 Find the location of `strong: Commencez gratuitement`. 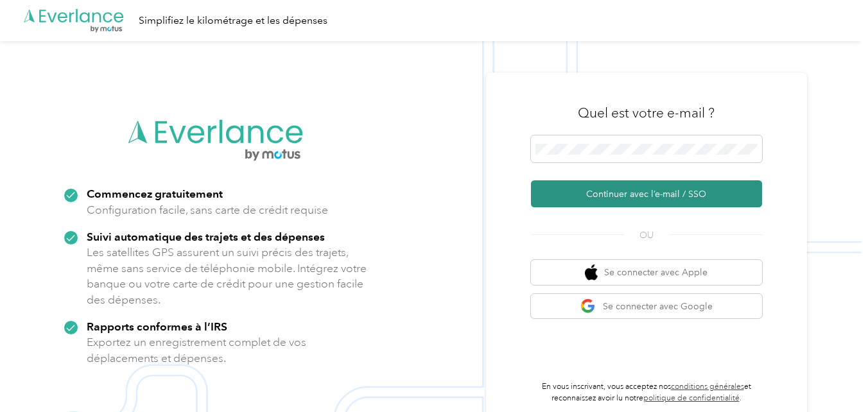

strong: Commencez gratuitement is located at coordinates (155, 194).